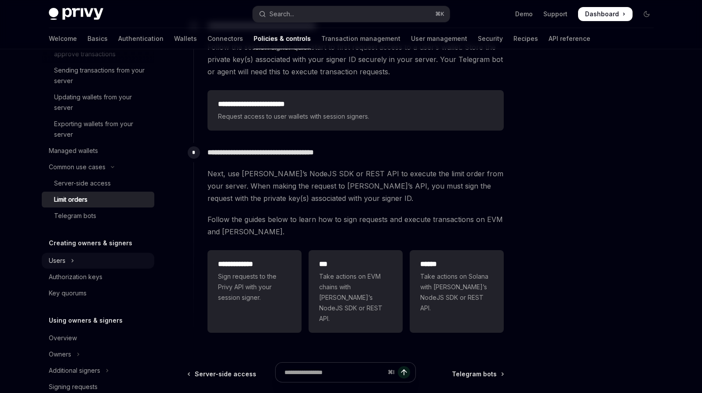  Describe the element at coordinates (91, 243) in the screenshot. I see `h5: Creating owners & signers` at that location.